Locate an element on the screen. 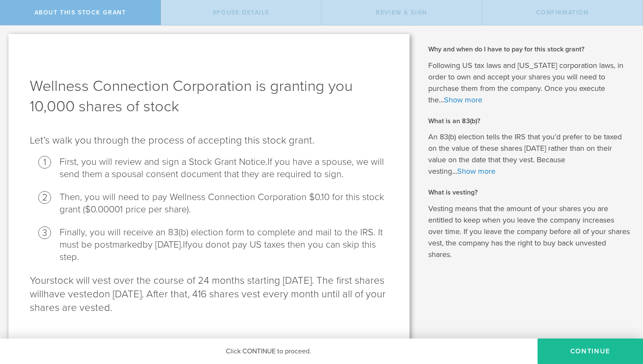 This screenshot has width=643, height=364. span: Review & Sign is located at coordinates (402, 12).